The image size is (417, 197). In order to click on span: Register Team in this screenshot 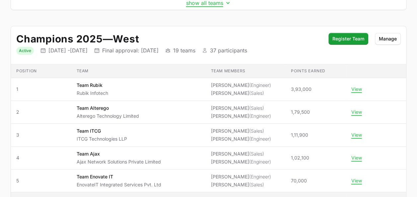, I will do `click(349, 39)`.